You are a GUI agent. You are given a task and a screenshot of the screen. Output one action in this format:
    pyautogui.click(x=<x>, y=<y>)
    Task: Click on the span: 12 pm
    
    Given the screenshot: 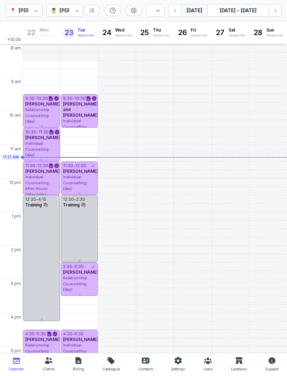 What is the action you would take?
    pyautogui.click(x=15, y=182)
    